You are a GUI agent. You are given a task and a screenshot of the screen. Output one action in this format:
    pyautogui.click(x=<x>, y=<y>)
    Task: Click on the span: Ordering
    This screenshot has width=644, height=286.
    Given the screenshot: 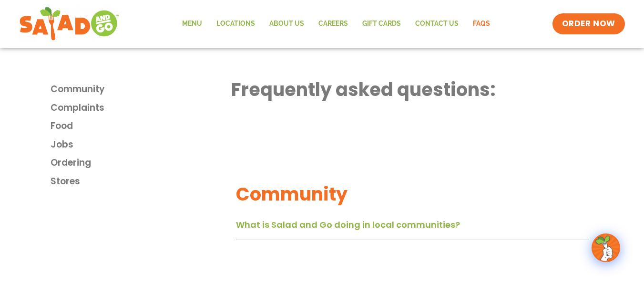 What is the action you would take?
    pyautogui.click(x=70, y=163)
    